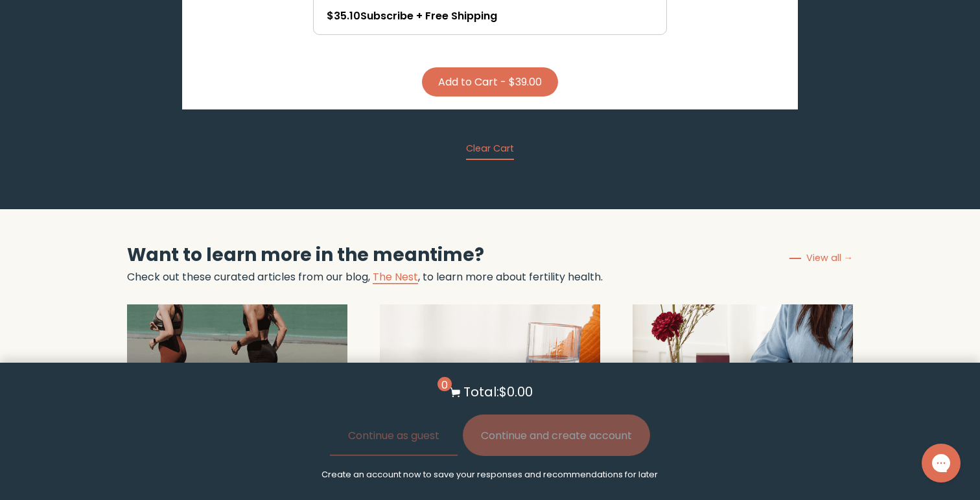 The width and height of the screenshot is (980, 500). Describe the element at coordinates (490, 386) in the screenshot. I see `a: Can you take a prenatal even if you're not pregnant?` at that location.